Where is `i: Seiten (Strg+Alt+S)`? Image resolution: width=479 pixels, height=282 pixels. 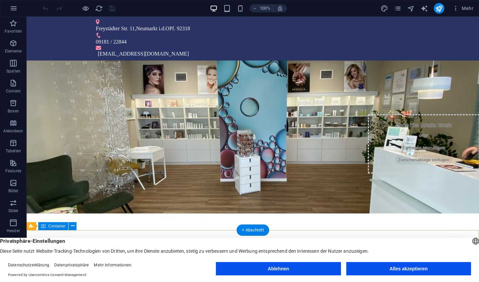 i: Seiten (Strg+Alt+S) is located at coordinates (398, 8).